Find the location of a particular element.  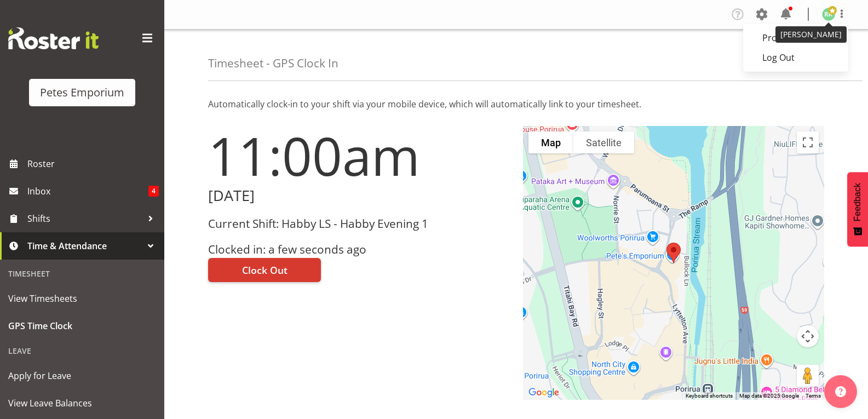

span: 4 is located at coordinates (153, 191).